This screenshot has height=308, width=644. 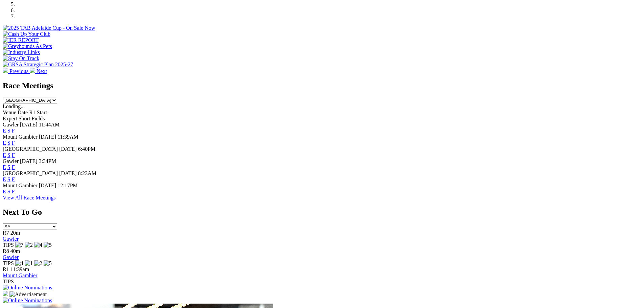 What do you see at coordinates (42, 71) in the screenshot?
I see `span: Next` at bounding box center [42, 71].